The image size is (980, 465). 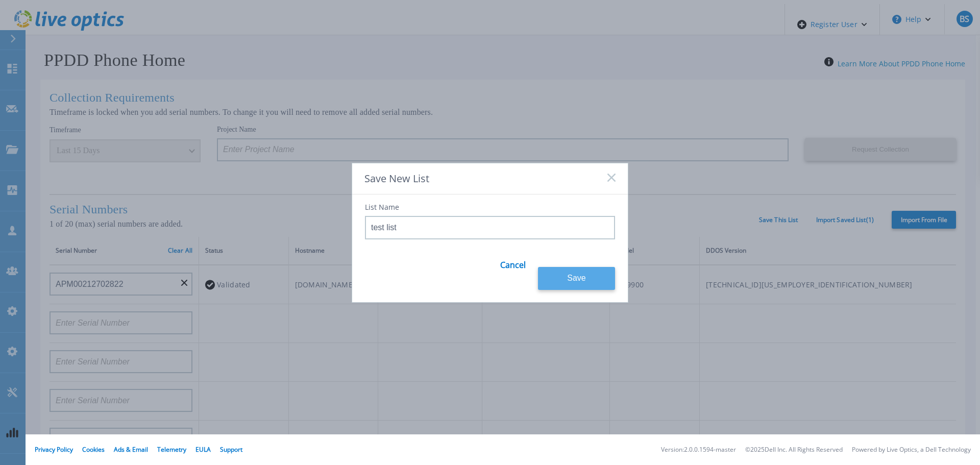 I want to click on span: Save New List, so click(x=396, y=178).